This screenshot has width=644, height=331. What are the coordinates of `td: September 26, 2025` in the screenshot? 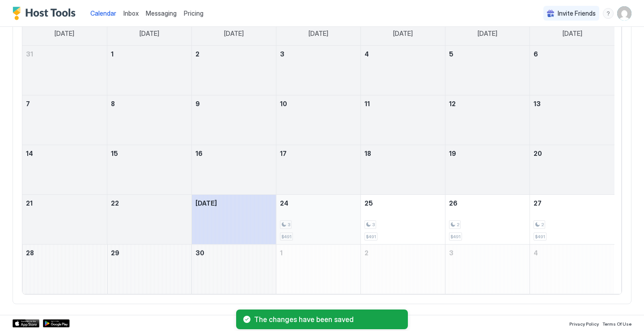 It's located at (488, 219).